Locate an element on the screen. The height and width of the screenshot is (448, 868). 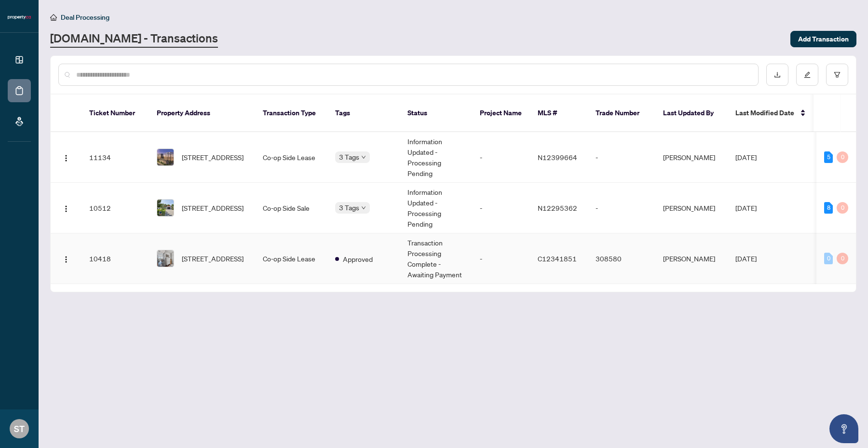
th: Transaction Type is located at coordinates (291, 113).